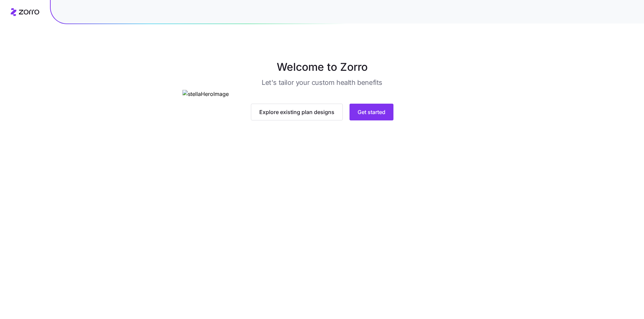 The height and width of the screenshot is (319, 644). Describe the element at coordinates (371, 112) in the screenshot. I see `button: Get started` at that location.